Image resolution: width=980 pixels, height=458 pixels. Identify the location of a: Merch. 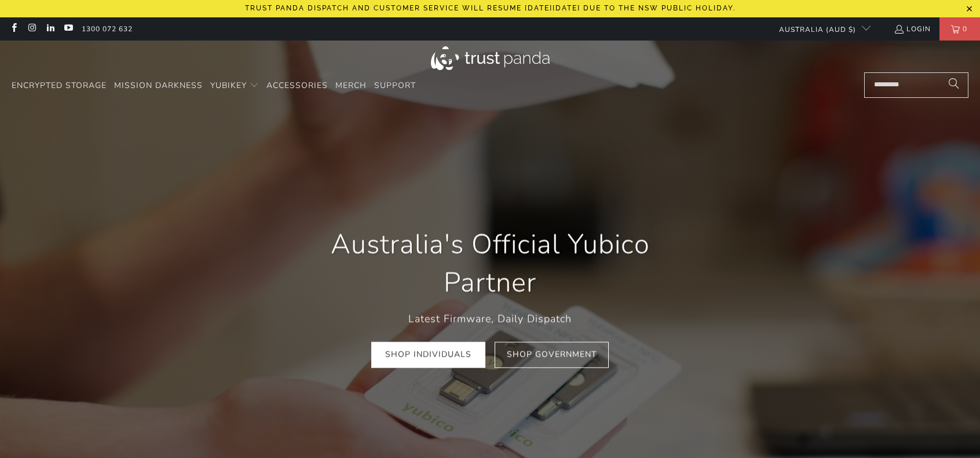
(351, 86).